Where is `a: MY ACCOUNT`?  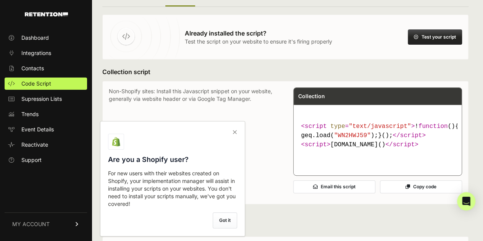 a: MY ACCOUNT is located at coordinates (46, 224).